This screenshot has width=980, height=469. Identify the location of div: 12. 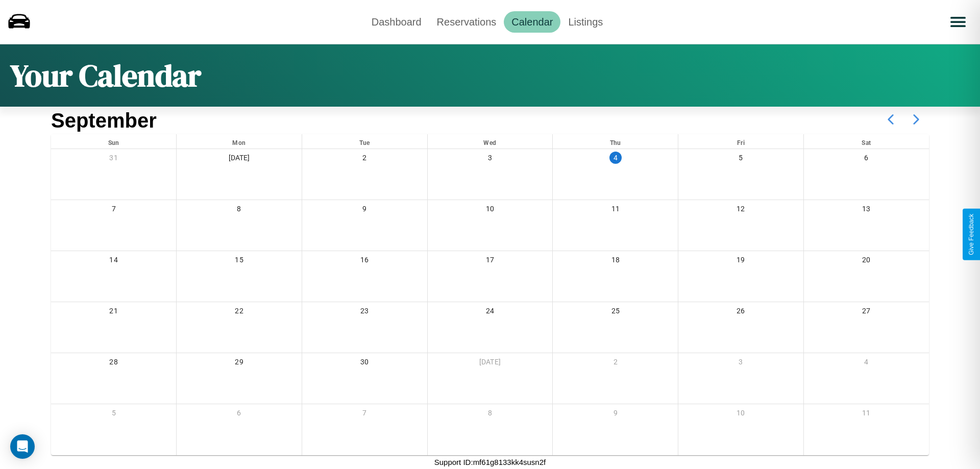
(740, 210).